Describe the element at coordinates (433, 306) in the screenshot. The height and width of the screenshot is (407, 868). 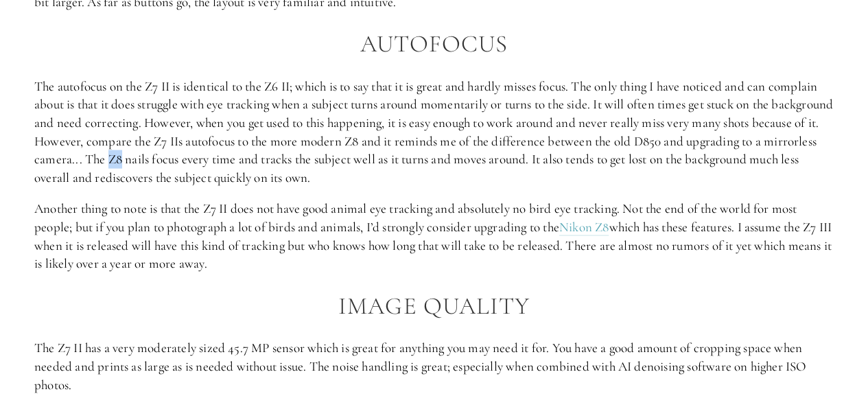
I see `h2: Image Quality` at that location.